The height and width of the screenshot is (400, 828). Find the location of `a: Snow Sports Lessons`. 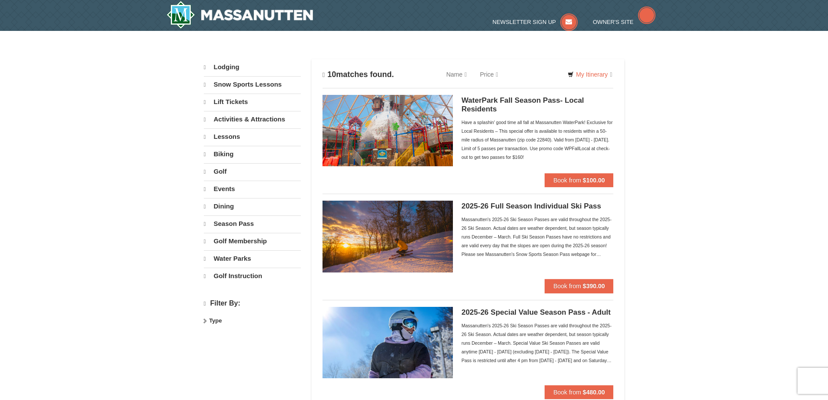

a: Snow Sports Lessons is located at coordinates (252, 84).